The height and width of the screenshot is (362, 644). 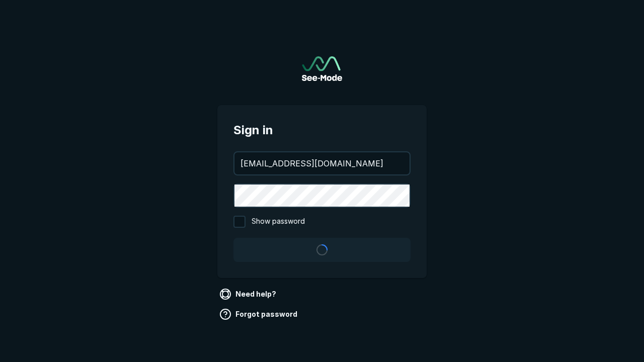 What do you see at coordinates (322, 163) in the screenshot?
I see `input: your@email.com` at bounding box center [322, 163].